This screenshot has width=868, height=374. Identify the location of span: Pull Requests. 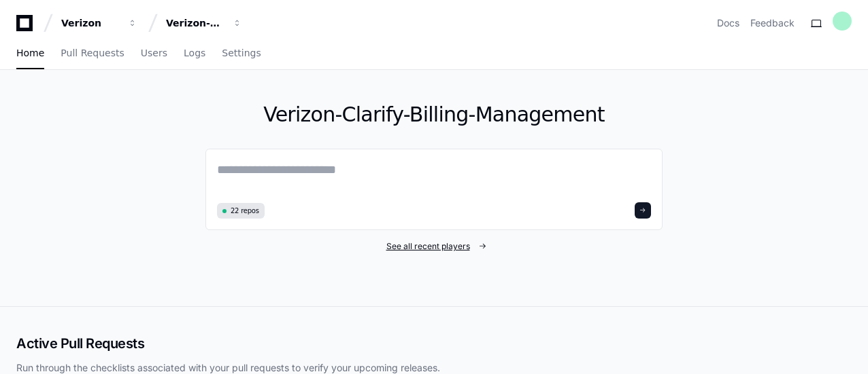
(92, 53).